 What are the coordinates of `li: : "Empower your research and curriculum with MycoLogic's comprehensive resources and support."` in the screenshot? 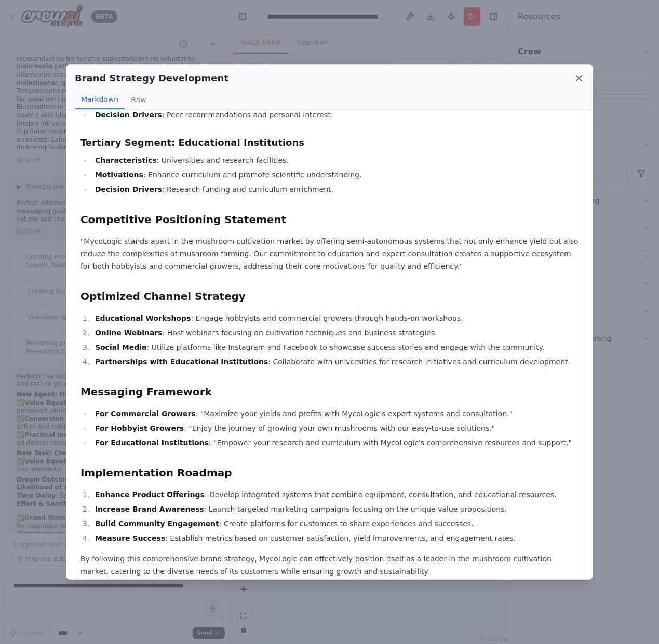 It's located at (335, 443).